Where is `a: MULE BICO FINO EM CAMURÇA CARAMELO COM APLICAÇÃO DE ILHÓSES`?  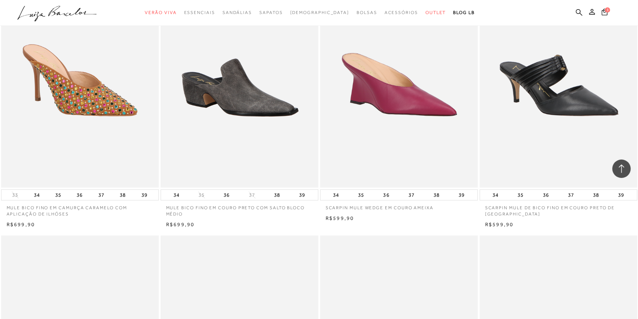 a: MULE BICO FINO EM CAMURÇA CARAMELO COM APLICAÇÃO DE ILHÓSES is located at coordinates (80, 209).